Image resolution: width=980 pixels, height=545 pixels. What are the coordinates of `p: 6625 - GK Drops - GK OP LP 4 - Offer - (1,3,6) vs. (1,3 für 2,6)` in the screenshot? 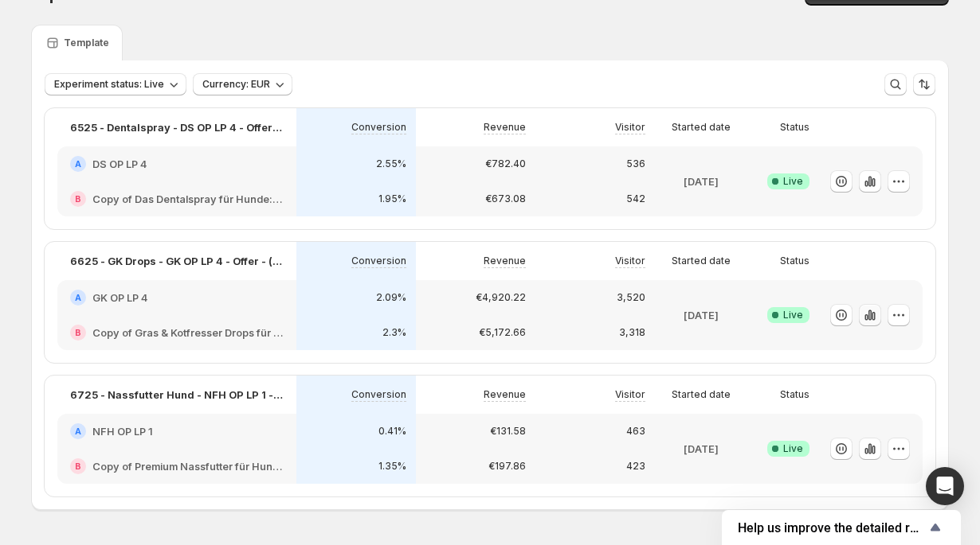 It's located at (177, 261).